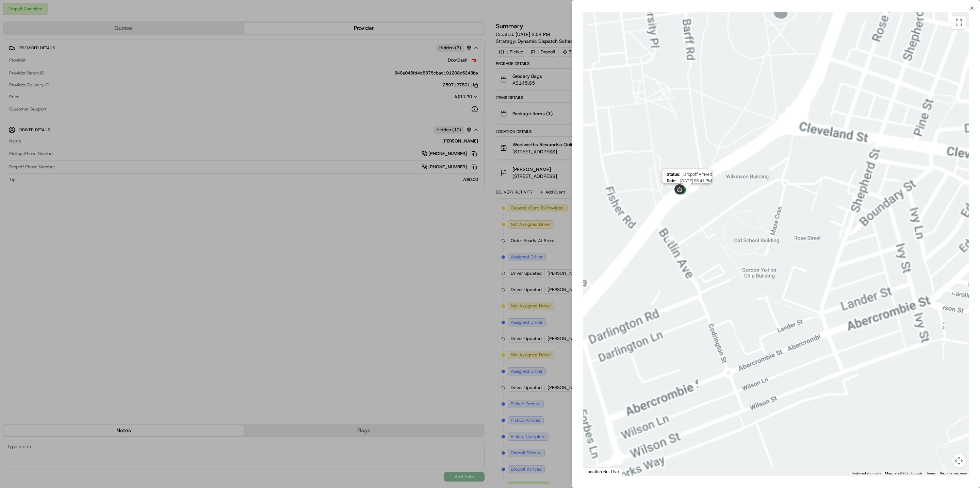 The height and width of the screenshot is (488, 980). What do you see at coordinates (866, 473) in the screenshot?
I see `button: Keyboard shortcuts` at bounding box center [866, 473].